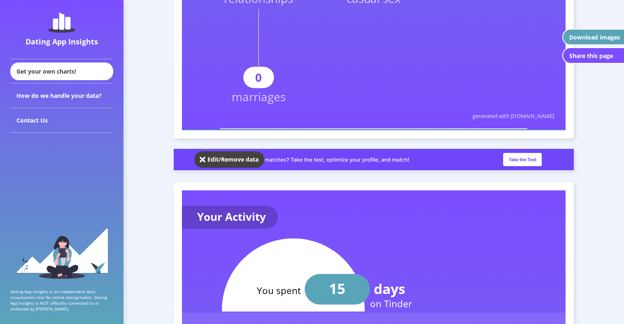 Image resolution: width=624 pixels, height=324 pixels. I want to click on text: on Tinder, so click(391, 304).